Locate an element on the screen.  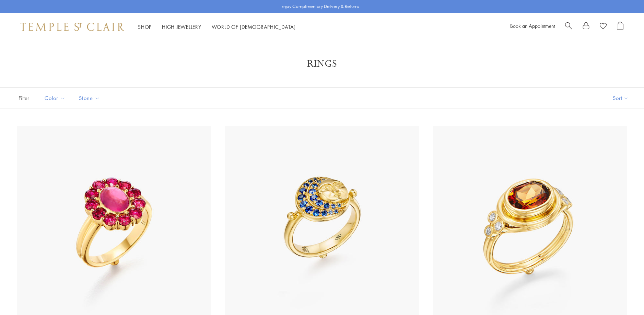
p: Enjoy Complimentary Delivery & Returns is located at coordinates (320, 6).